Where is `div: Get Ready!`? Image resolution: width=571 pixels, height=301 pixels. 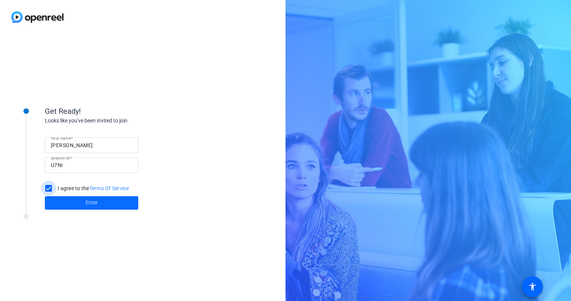 div: Get Ready! is located at coordinates (120, 111).